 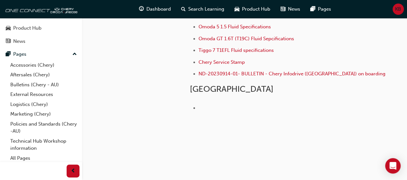 I want to click on a: All Pages, so click(x=43, y=158).